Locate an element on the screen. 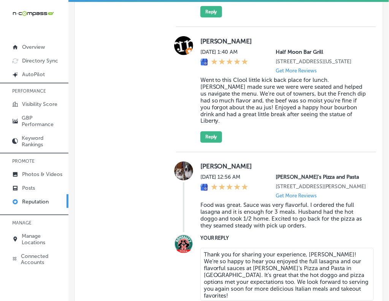  p: Posts is located at coordinates (29, 188).